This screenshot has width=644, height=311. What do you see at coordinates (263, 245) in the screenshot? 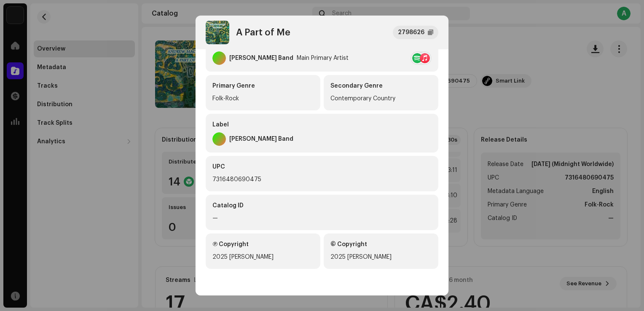
I see `div: Ⓟ Copyright` at bounding box center [263, 245].